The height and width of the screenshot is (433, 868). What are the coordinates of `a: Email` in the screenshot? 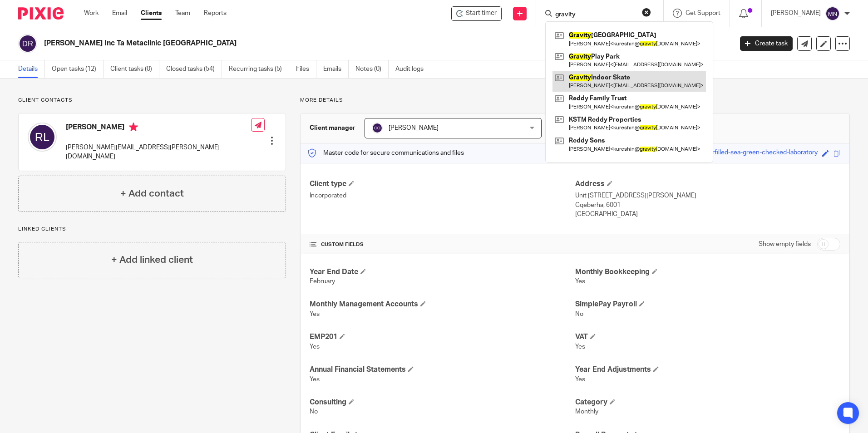 It's located at (119, 13).